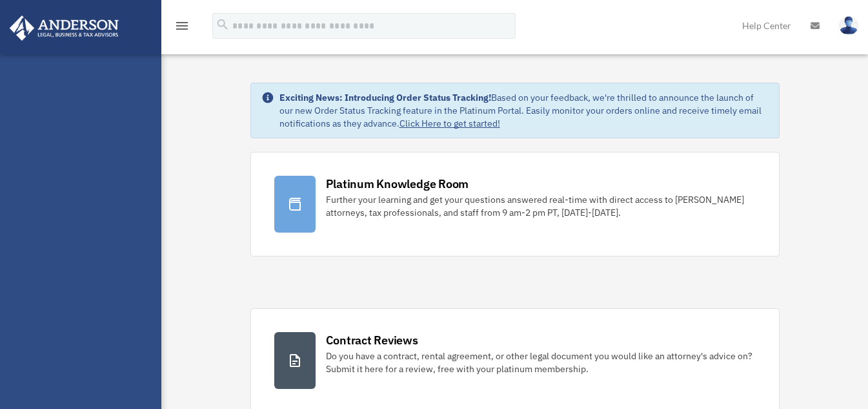  What do you see at coordinates (541, 362) in the screenshot?
I see `div: Do you have a contract, rental agreement, or other legal document you would like an attorney's ad...` at bounding box center [541, 362].